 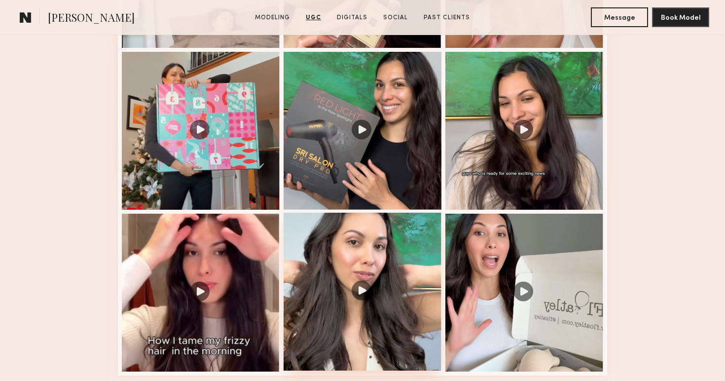 I want to click on a: Book Model, so click(x=681, y=17).